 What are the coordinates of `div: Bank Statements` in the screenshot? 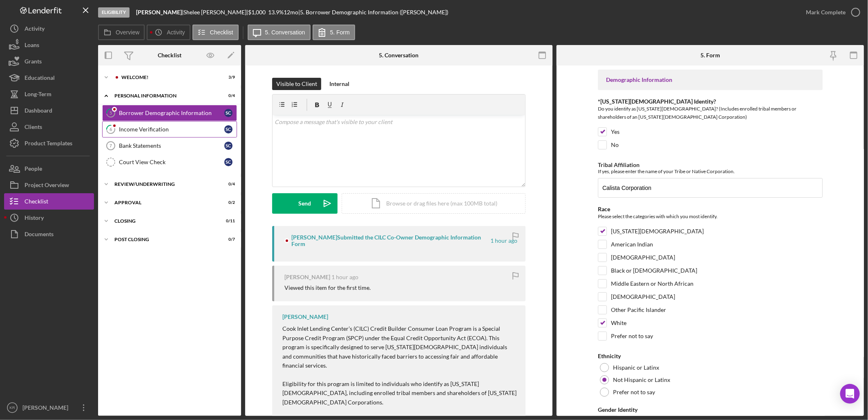 It's located at (172, 145).